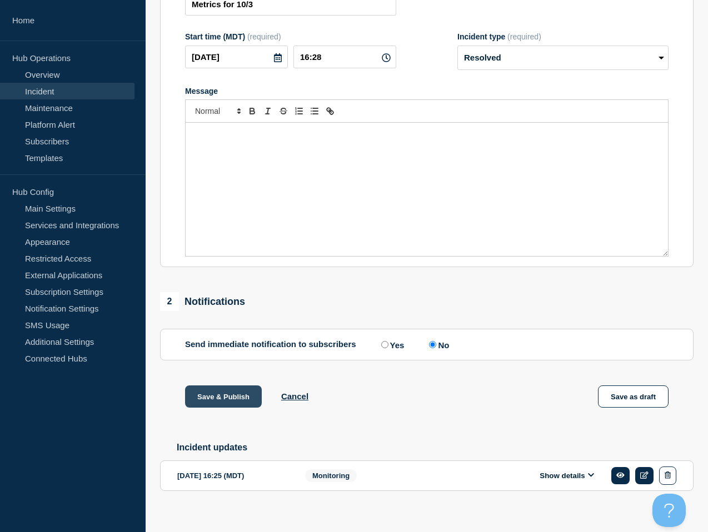 The width and height of the screenshot is (708, 532). Describe the element at coordinates (217, 111) in the screenshot. I see `span: Font size` at that location.